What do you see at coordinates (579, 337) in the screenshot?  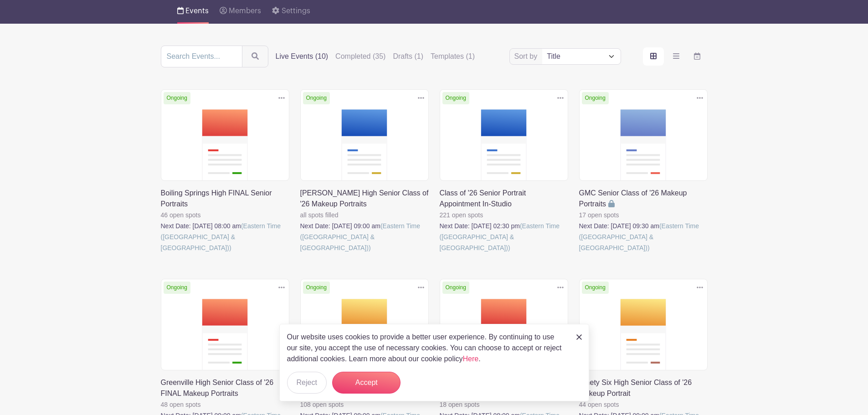 I see `img: close_button-5f87c8562297e5c2d7936805f587ecaba9071eb48480494691a3f1689db116b3.svg` at bounding box center [579, 337].